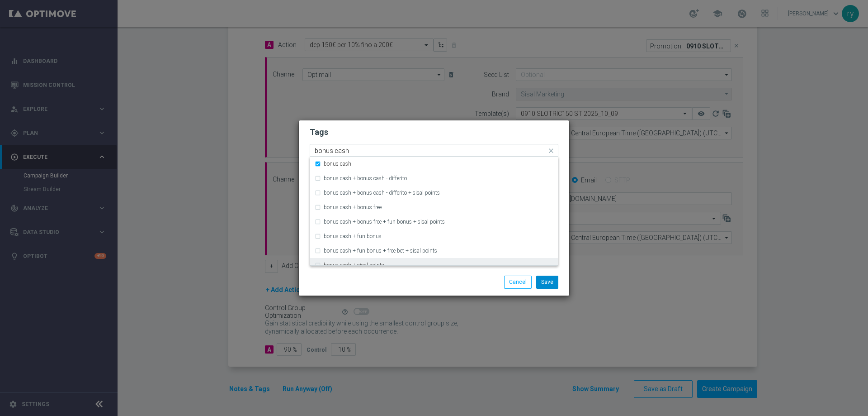 This screenshot has width=868, height=416. Describe the element at coordinates (384, 222) in the screenshot. I see `label: bonus cash + bonus free + fun bonus + sisal points` at that location.